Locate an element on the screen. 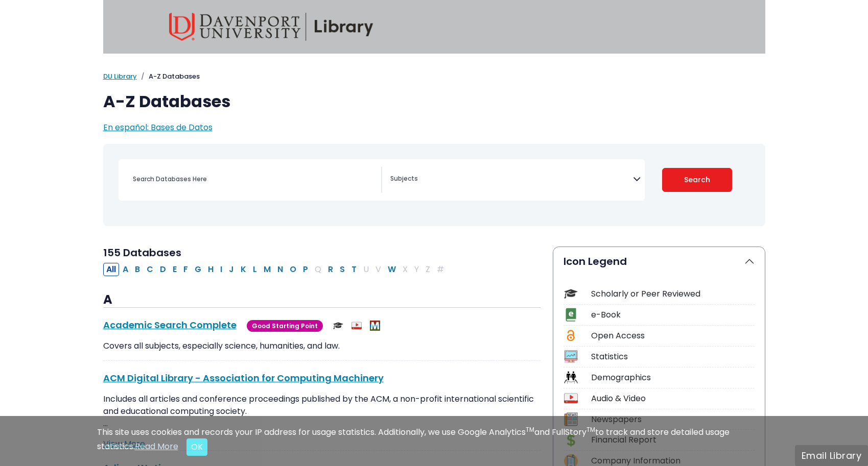 The image size is (868, 466). button: Filter Results B is located at coordinates (137, 270).